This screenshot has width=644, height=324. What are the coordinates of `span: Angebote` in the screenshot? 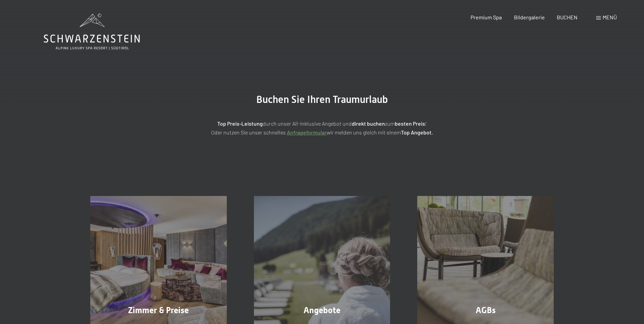 It's located at (322, 310).